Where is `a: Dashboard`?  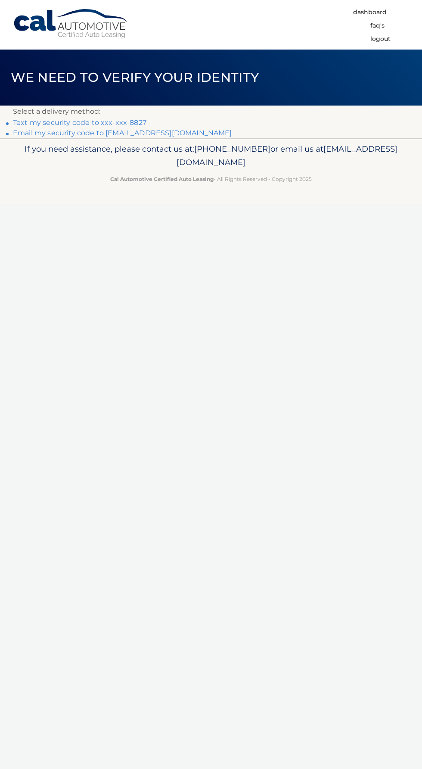
a: Dashboard is located at coordinates (370, 12).